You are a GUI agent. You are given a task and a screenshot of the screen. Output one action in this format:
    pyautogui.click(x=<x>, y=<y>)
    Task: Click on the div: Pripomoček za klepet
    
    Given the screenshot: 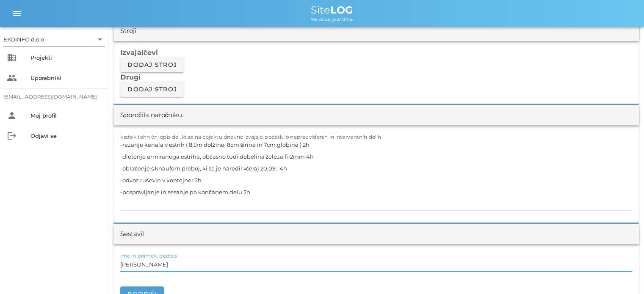 What is the action you would take?
    pyautogui.click(x=623, y=274)
    